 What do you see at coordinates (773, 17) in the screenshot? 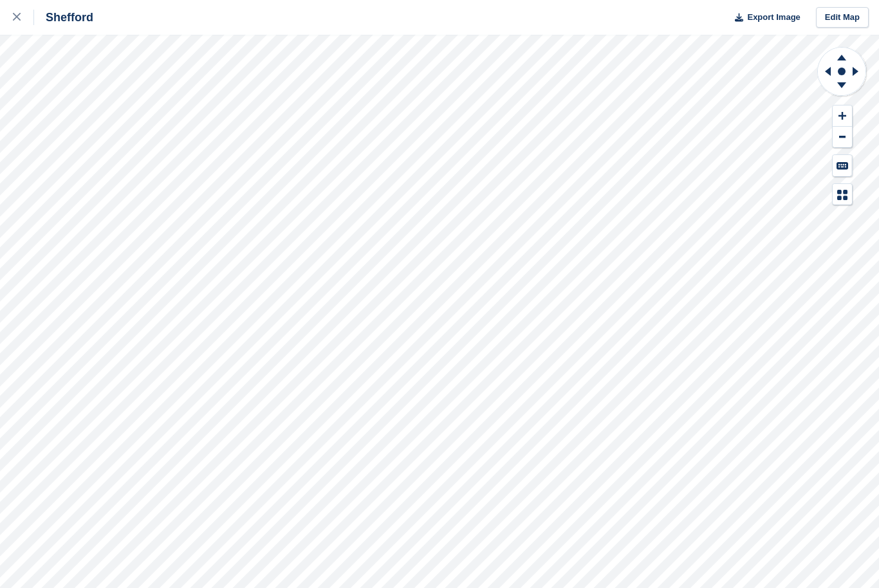
I see `span: Export Image` at bounding box center [773, 17].